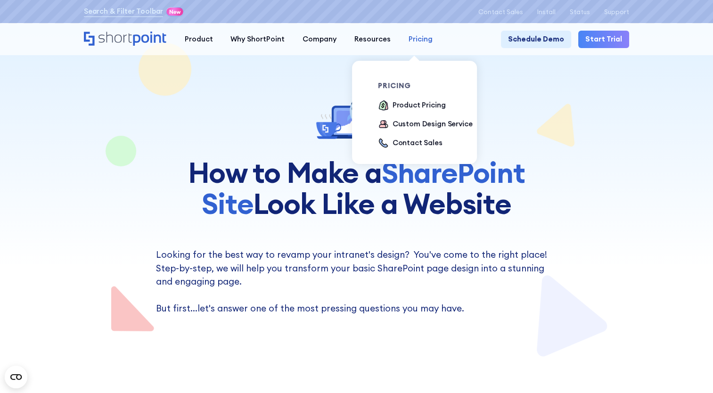 The height and width of the screenshot is (393, 713). Describe the element at coordinates (319, 39) in the screenshot. I see `div: Company` at that location.